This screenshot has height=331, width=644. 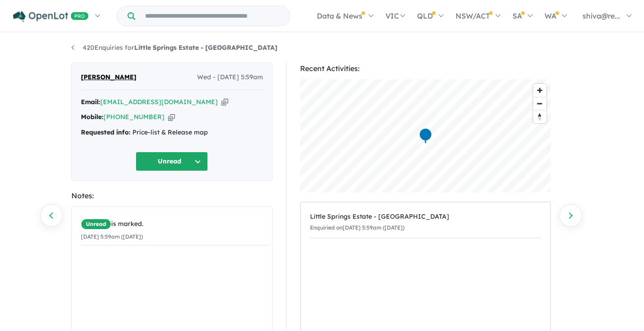 I want to click on nav: breadcrumb, so click(x=322, y=48).